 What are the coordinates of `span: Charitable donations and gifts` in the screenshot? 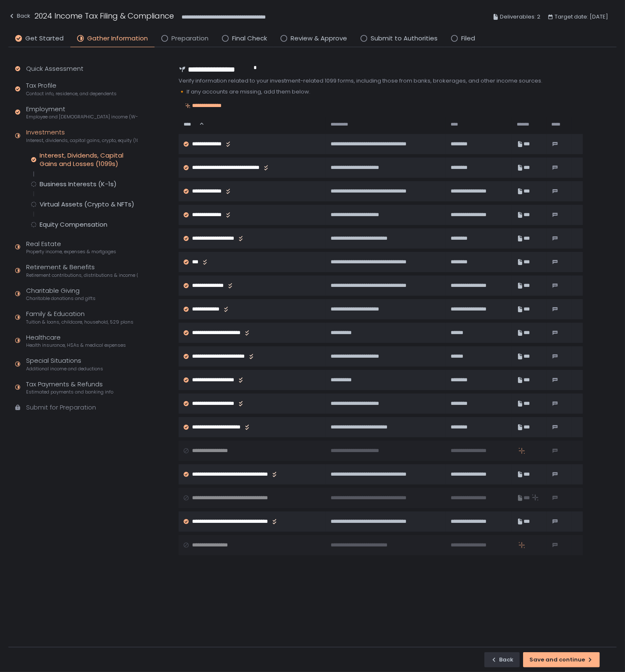 It's located at (61, 298).